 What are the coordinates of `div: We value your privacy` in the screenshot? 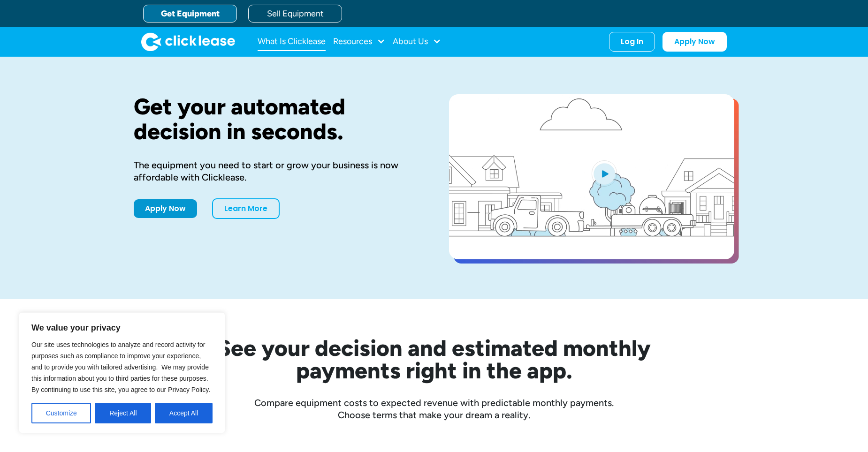 It's located at (122, 373).